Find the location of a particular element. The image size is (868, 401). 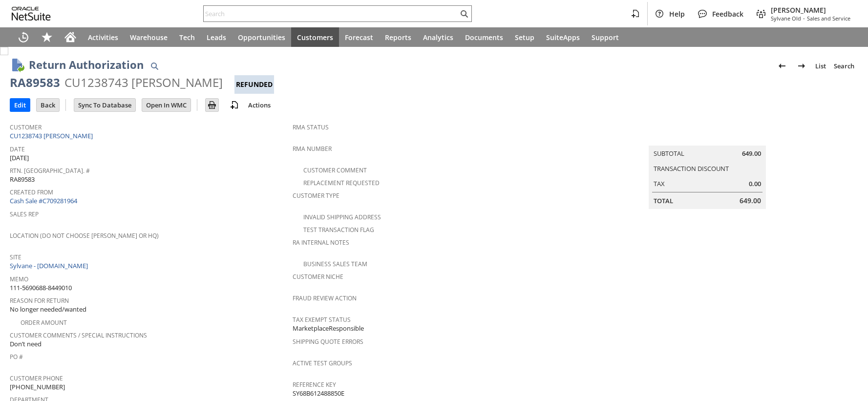

a: Invalid Shipping Address is located at coordinates (342, 216).